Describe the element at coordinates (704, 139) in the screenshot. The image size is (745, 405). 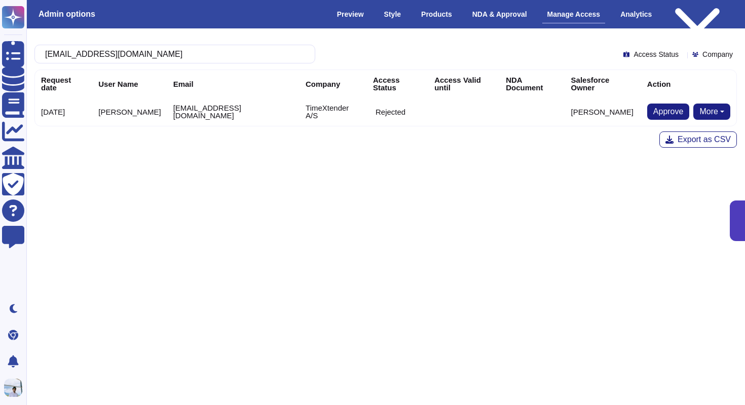
I see `span: Export as CSV` at that location.